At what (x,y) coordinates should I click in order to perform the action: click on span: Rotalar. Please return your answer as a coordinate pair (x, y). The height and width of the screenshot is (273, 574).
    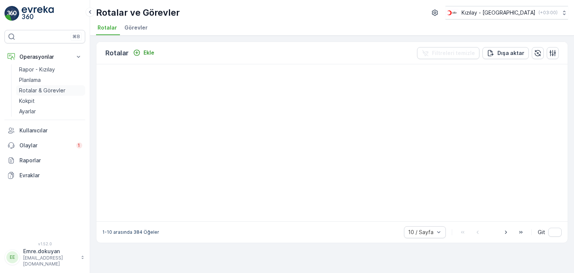
    Looking at the image, I should click on (107, 28).